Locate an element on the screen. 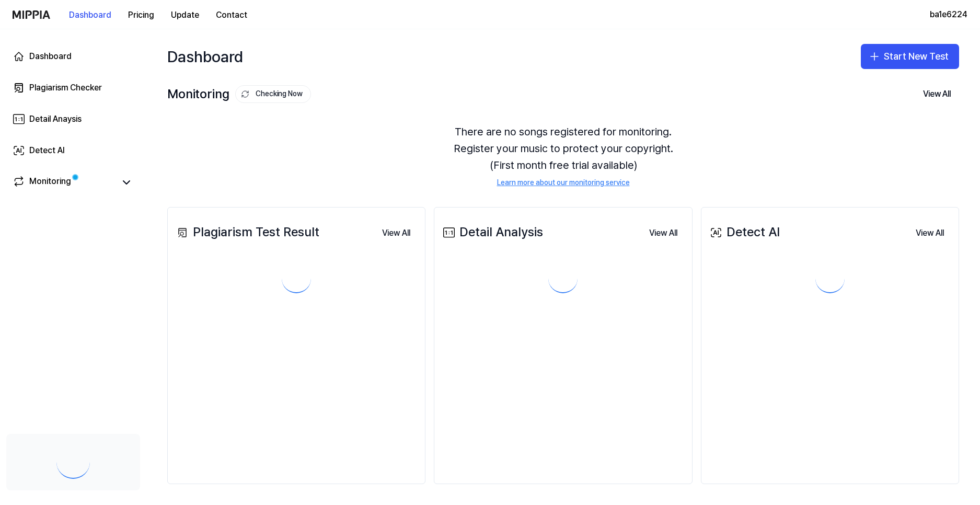  a: Contact is located at coordinates (231, 15).